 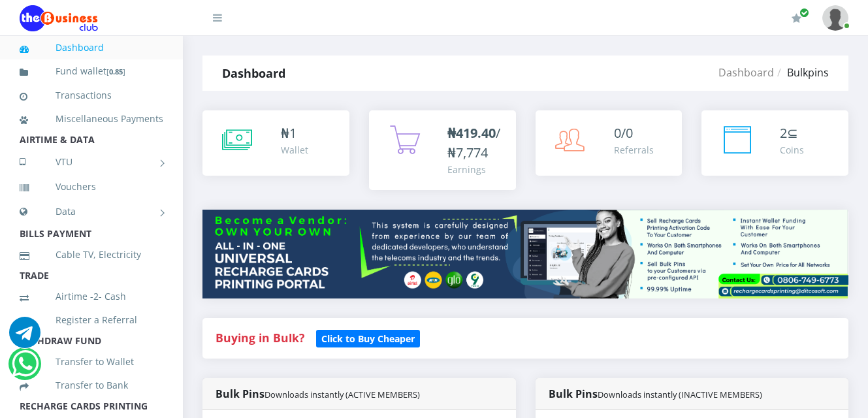 What do you see at coordinates (91, 162) in the screenshot?
I see `a: VTU` at bounding box center [91, 162].